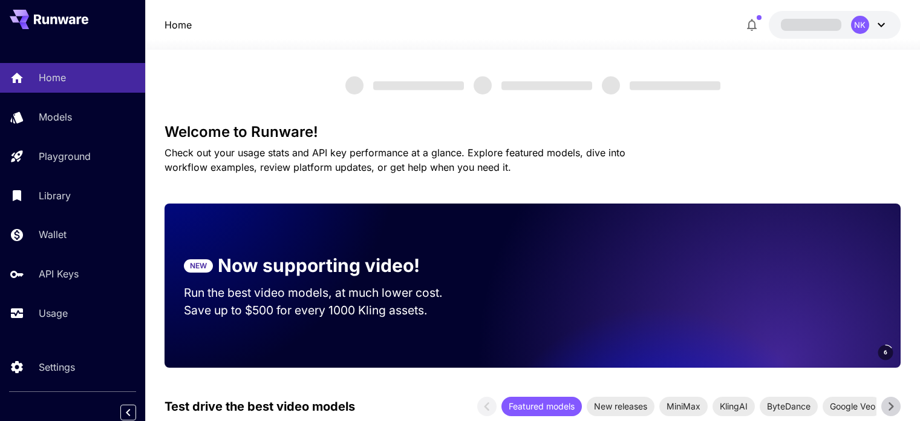 The width and height of the screenshot is (920, 421). Describe the element at coordinates (53, 234) in the screenshot. I see `p: Wallet` at that location.